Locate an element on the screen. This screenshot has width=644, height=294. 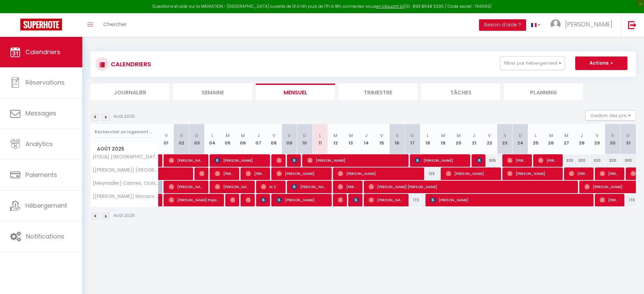
th: 12 is located at coordinates (335, 139).